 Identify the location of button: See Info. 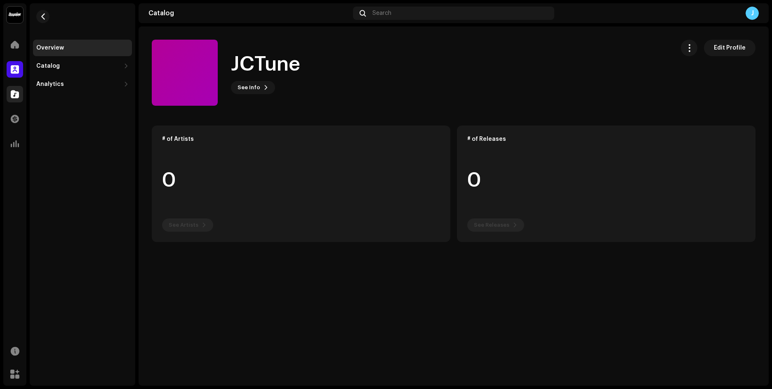
(253, 87).